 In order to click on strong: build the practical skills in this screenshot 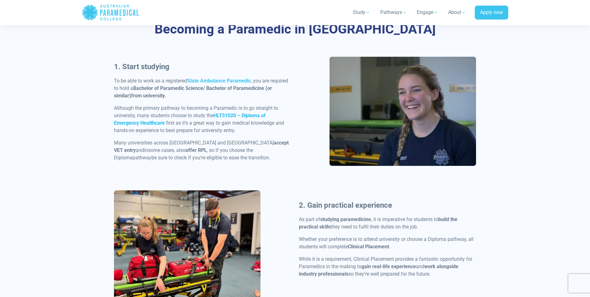, I will do `click(378, 223)`.